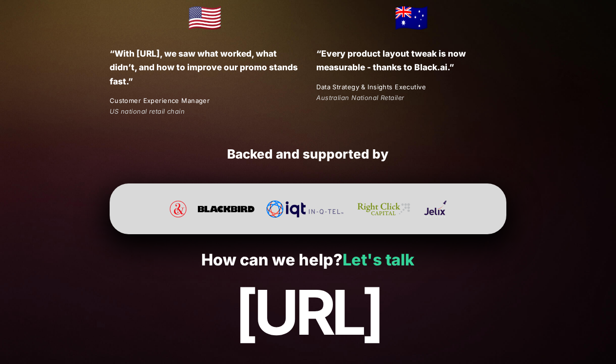 Image resolution: width=616 pixels, height=364 pixels. I want to click on img: Jelix Ventures Website, so click(436, 209).